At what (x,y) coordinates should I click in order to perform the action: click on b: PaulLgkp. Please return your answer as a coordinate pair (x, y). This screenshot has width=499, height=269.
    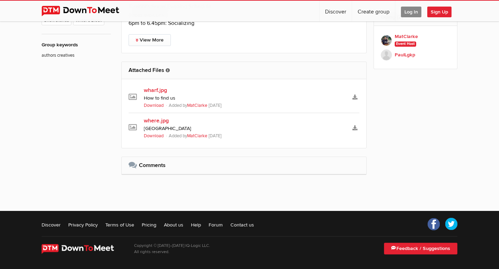
    Looking at the image, I should click on (404, 55).